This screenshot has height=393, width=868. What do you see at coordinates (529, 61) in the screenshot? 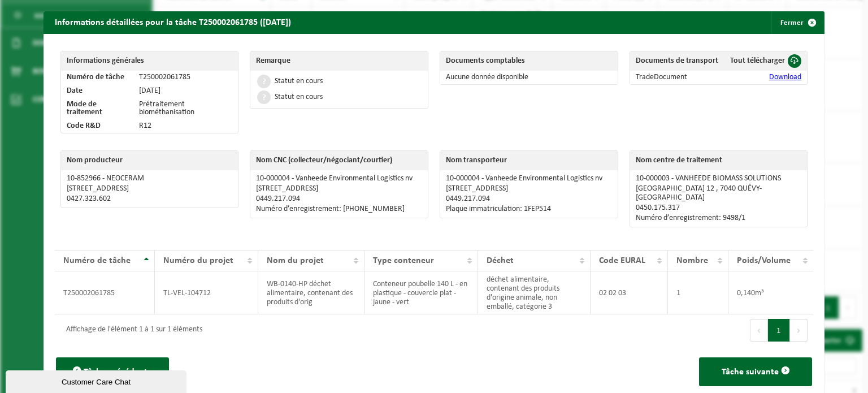
I see `th: Documents comptables` at bounding box center [529, 61].